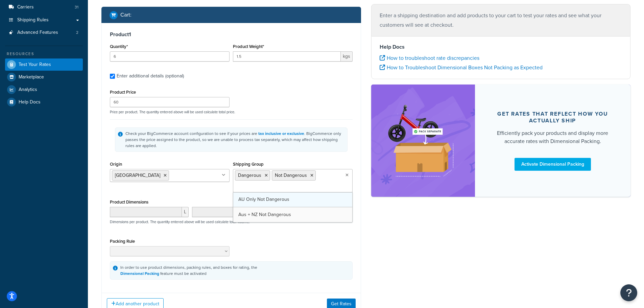 Image resolution: width=644 pixels, height=308 pixels. What do you see at coordinates (129, 202) in the screenshot?
I see `label: Product Dimensions` at bounding box center [129, 202].